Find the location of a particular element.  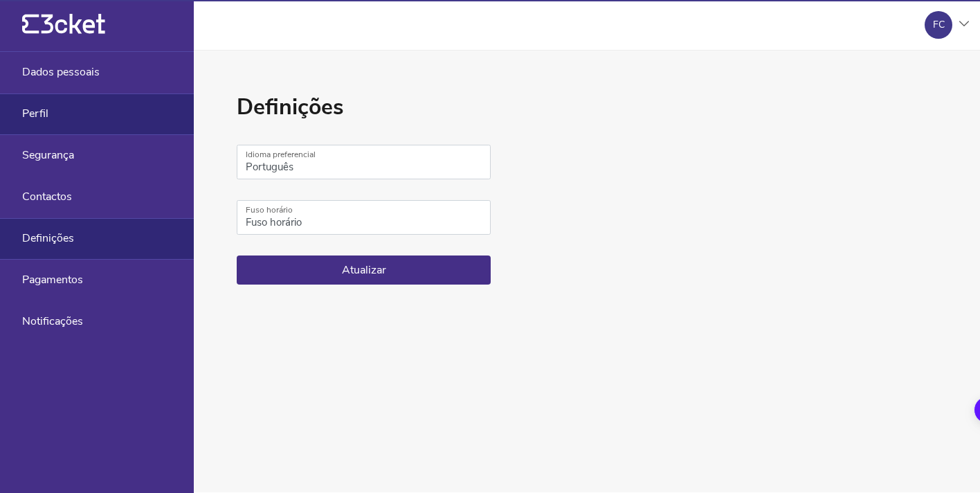

span: Dados pessoais is located at coordinates (61, 72).